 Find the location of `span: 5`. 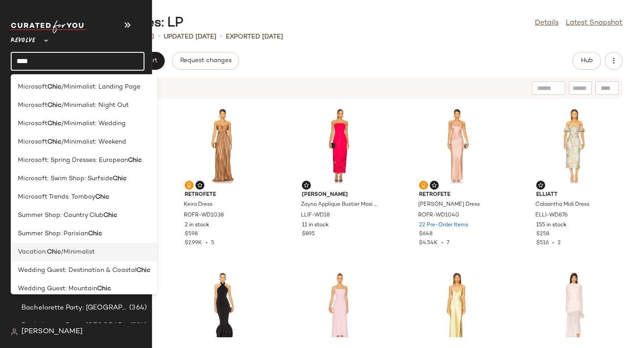

span: 5 is located at coordinates (213, 243).